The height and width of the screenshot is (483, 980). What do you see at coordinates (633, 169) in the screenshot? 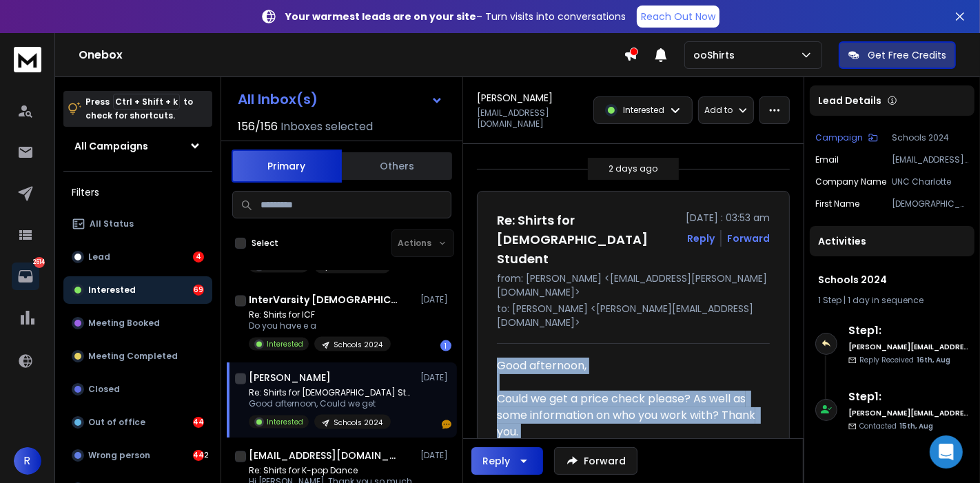
I see `p: 2 days ago` at bounding box center [633, 169].